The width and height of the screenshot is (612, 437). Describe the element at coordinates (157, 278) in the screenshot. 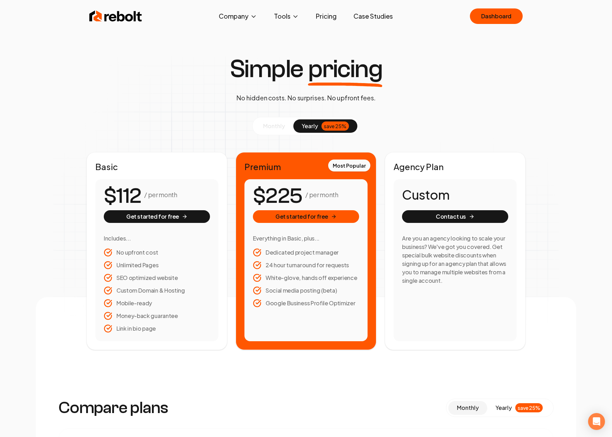

I see `li: SEO optimized website` at that location.